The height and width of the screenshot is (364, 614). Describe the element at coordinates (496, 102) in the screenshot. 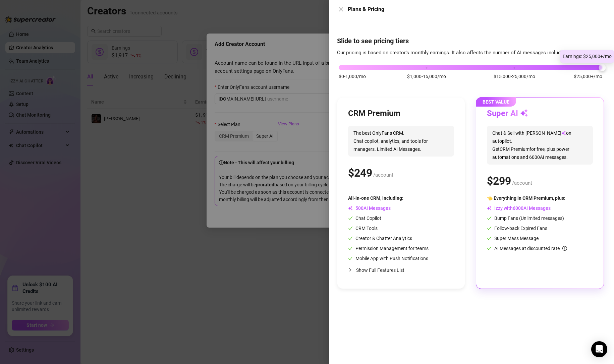

I see `span: BEST VALUE` at that location.